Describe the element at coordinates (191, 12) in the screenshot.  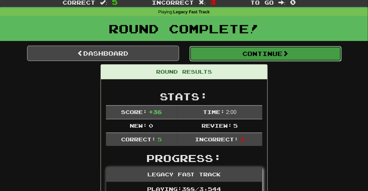
I see `strong: Legacy Fast Track` at that location.